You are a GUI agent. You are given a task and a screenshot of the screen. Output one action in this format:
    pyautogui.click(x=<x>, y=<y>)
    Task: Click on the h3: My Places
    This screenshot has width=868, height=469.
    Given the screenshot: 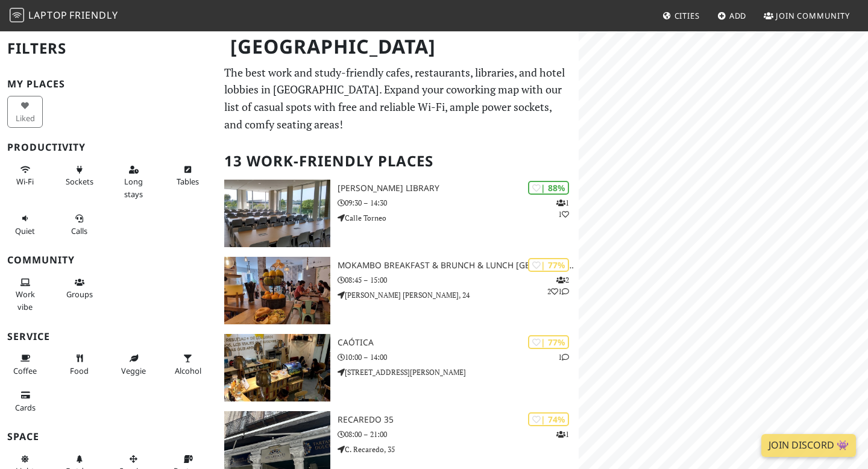 What is the action you would take?
    pyautogui.click(x=109, y=84)
    